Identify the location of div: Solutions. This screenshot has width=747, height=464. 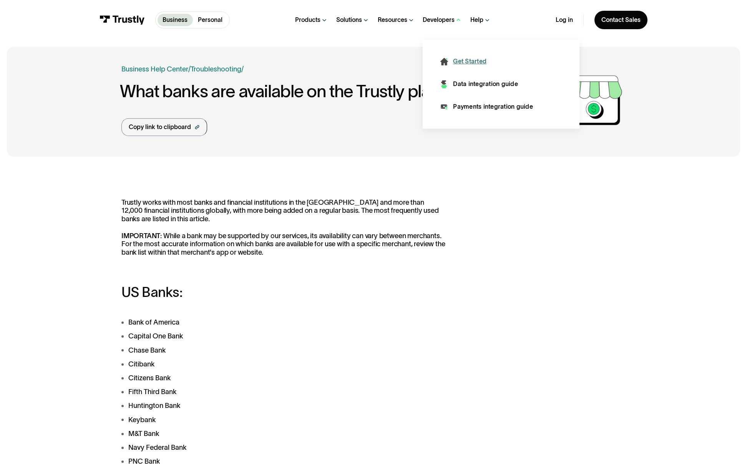
(349, 20).